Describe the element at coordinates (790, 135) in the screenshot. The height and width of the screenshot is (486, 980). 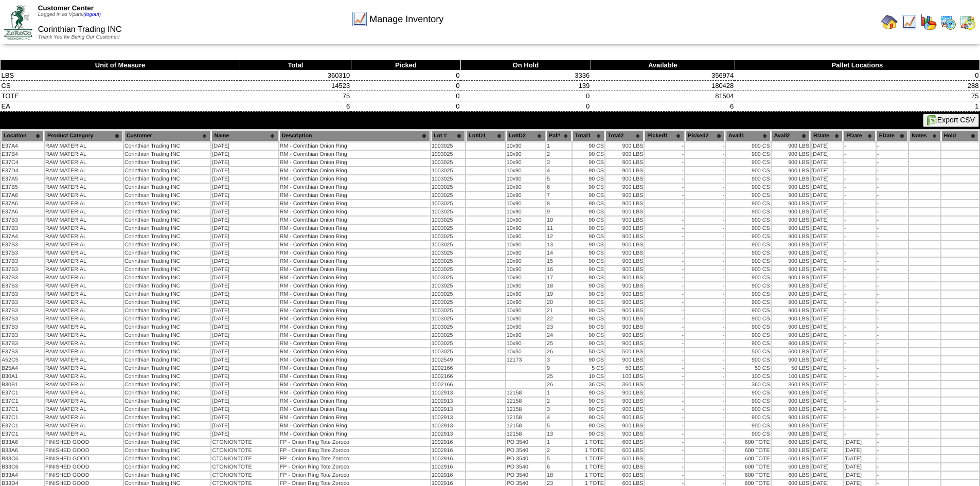
I see `th: Avail2` at that location.